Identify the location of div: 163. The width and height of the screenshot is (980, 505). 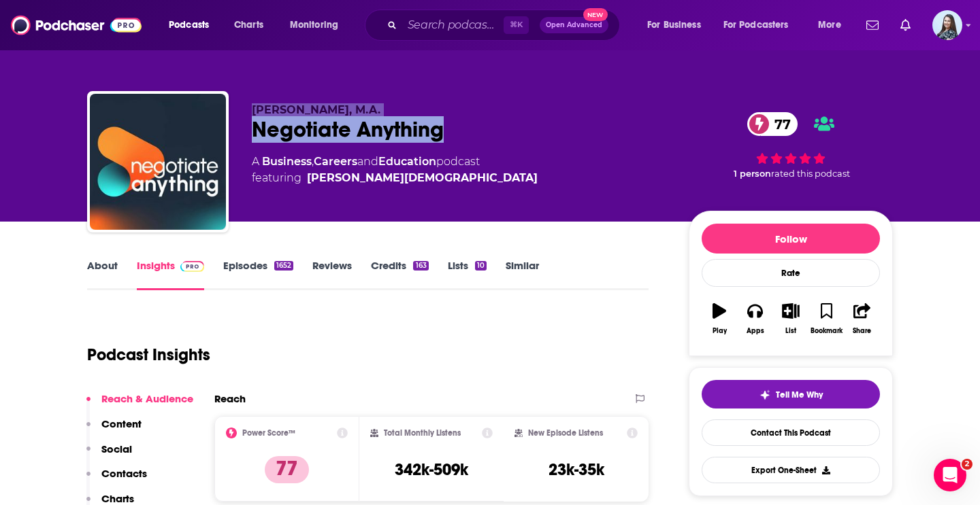
(421, 265).